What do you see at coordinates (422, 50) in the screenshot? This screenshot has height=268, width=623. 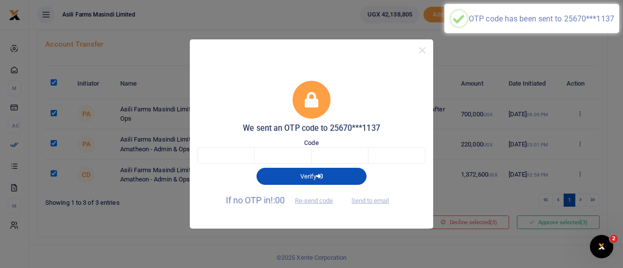 I see `button: Close` at bounding box center [422, 50].